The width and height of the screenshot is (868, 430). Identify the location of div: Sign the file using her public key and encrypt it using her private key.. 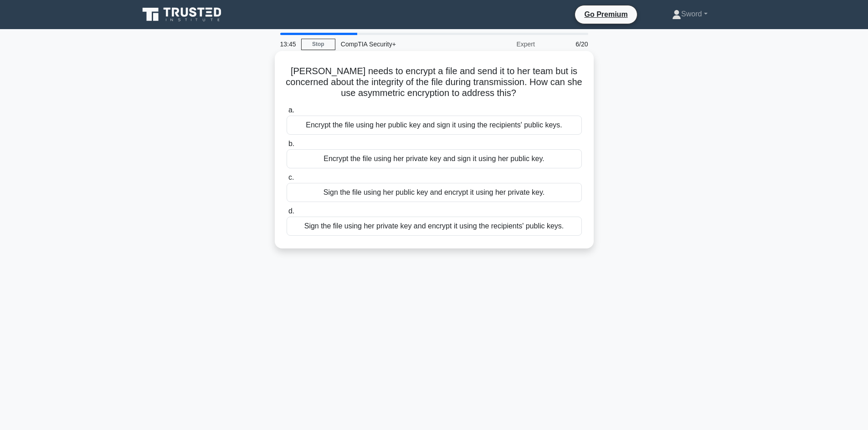
(434, 193).